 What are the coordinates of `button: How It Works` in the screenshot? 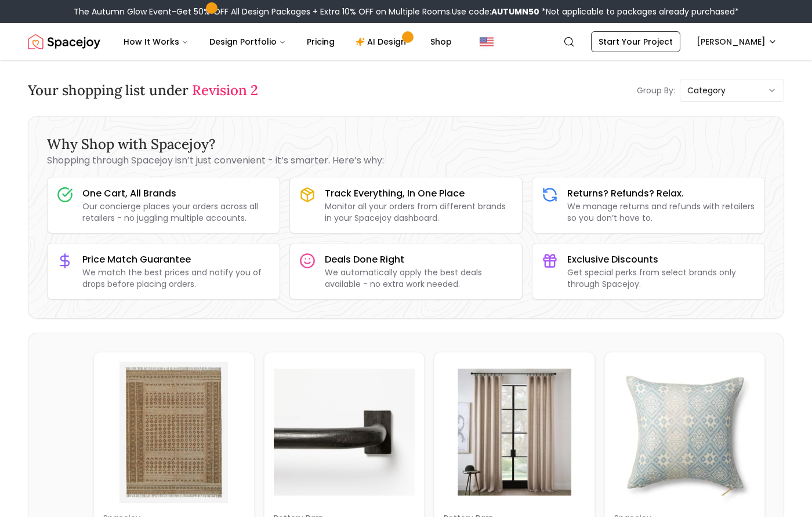 It's located at (156, 41).